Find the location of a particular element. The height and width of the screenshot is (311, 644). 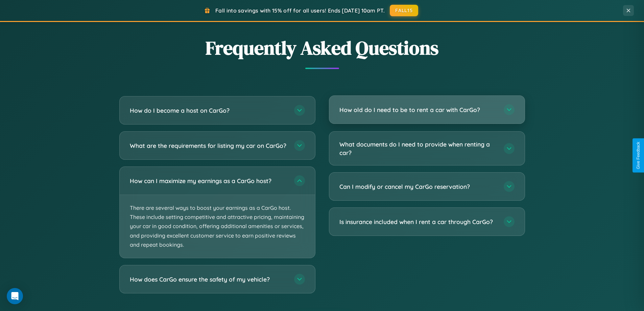

h3: How do I become a host on CarGo? is located at coordinates (208, 110).